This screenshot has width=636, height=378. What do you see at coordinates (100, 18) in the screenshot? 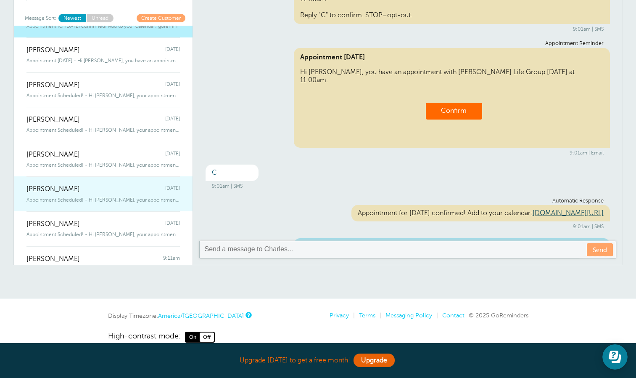
I see `a: Unread` at bounding box center [100, 18].